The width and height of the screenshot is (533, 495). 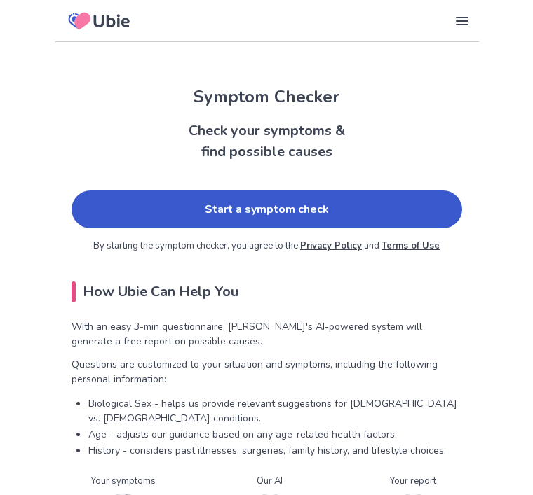 I want to click on a: Start a symptom check, so click(x=266, y=210).